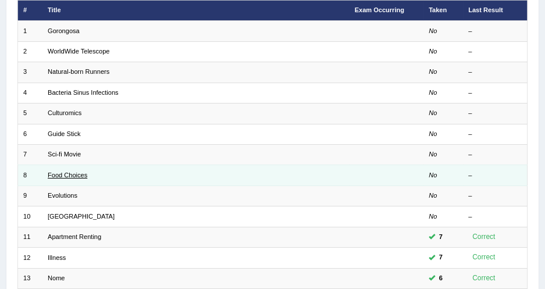 Image resolution: width=545 pixels, height=289 pixels. Describe the element at coordinates (67, 175) in the screenshot. I see `a: Food Choices` at that location.